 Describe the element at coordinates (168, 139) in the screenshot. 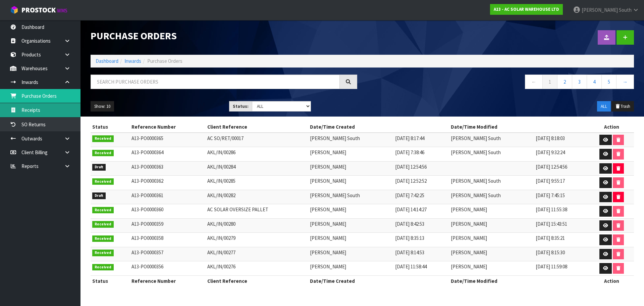

I see `td: A13-PO0000365` at that location.